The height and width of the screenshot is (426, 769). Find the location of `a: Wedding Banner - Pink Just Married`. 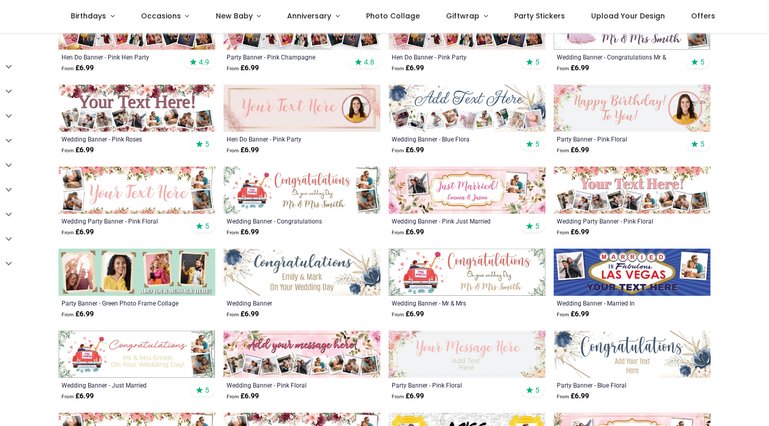

a: Wedding Banner - Pink Just Married is located at coordinates (452, 221).